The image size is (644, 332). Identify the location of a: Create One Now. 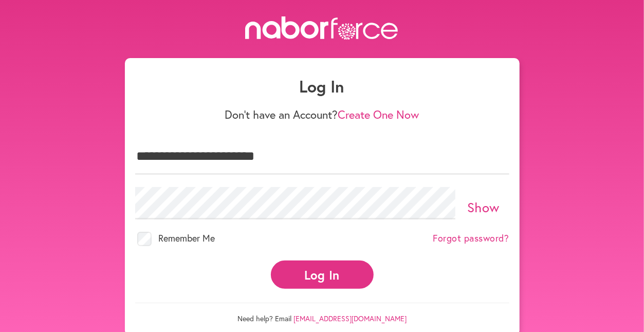
(379, 114).